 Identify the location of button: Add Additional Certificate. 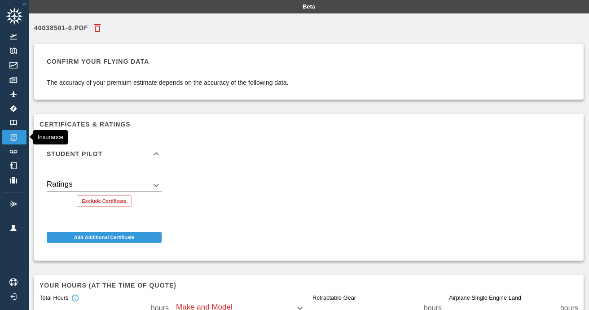
(104, 237).